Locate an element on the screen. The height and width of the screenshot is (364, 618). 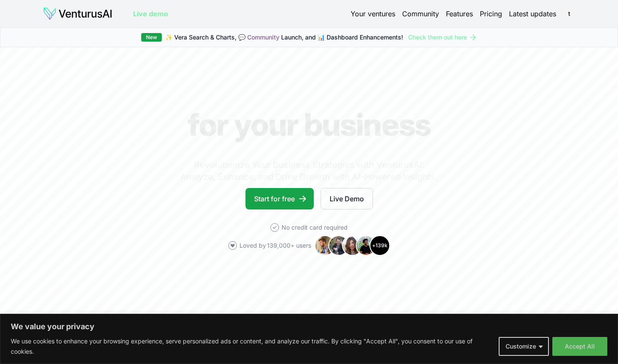
a: Latest updates is located at coordinates (532, 14).